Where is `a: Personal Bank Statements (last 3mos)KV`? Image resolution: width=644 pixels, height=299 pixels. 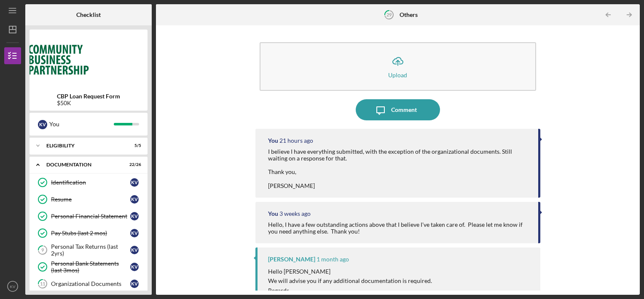 a: Personal Bank Statements (last 3mos)KV is located at coordinates (88, 267).